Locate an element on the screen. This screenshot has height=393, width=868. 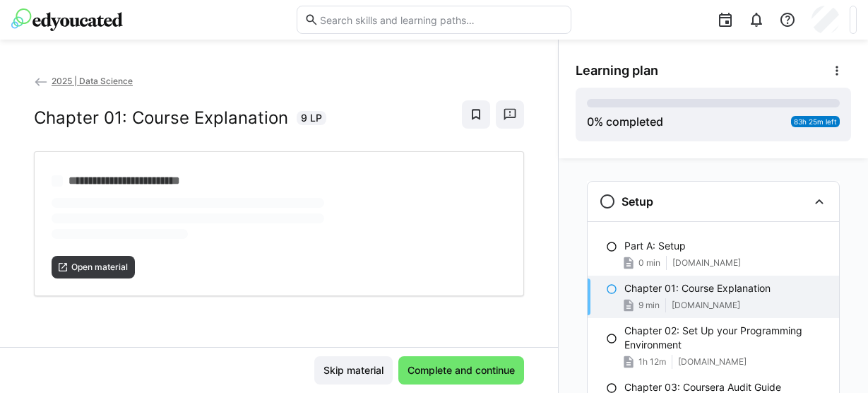
span: 9 LP is located at coordinates (311, 119).